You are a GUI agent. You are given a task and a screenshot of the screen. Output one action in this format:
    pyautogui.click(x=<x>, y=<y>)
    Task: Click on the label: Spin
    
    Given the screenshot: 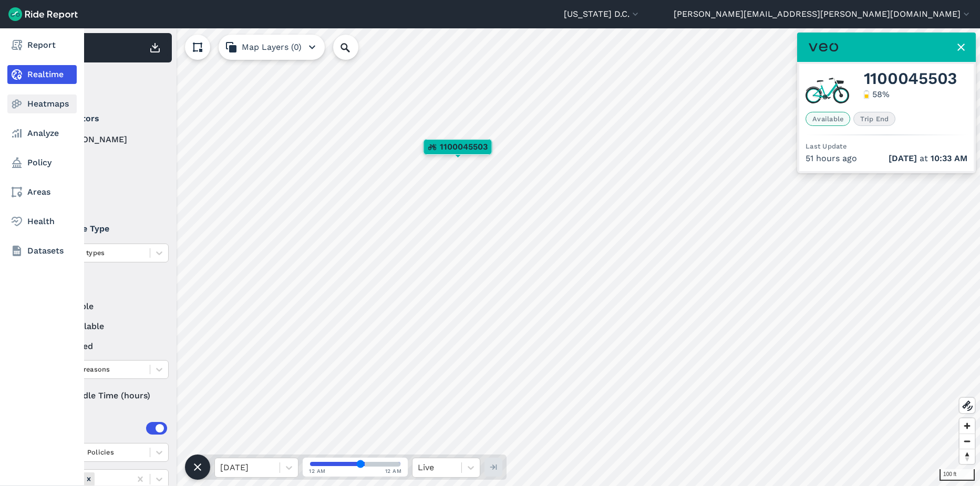 What is the action you would take?
    pyautogui.click(x=106, y=180)
    